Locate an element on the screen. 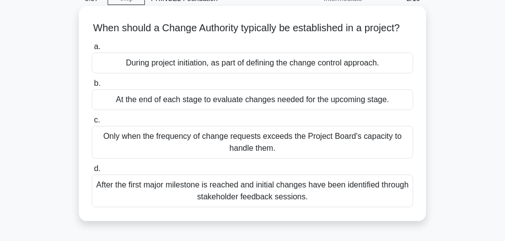  h5: When should a Change Authority typically be established in a project? is located at coordinates (253, 28).